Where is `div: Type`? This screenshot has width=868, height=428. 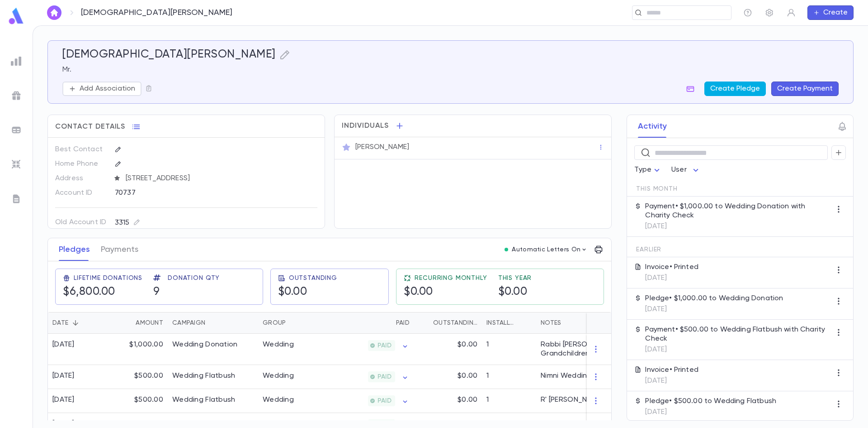 div: Type is located at coordinates (648, 170).